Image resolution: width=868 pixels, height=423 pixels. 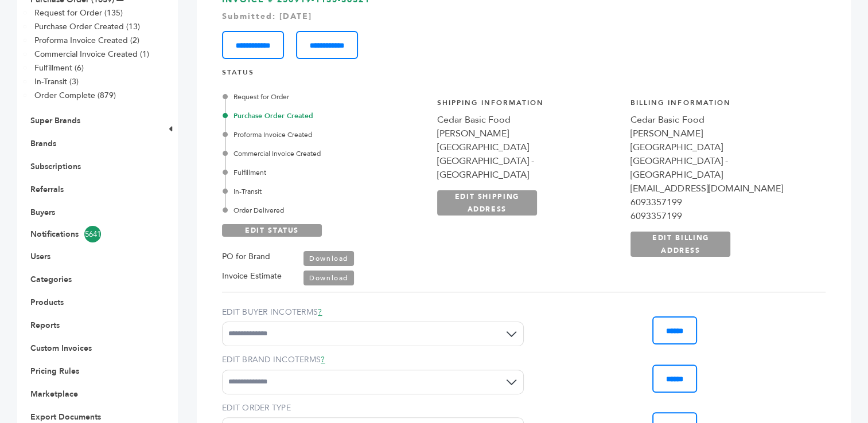 I want to click on a: Notifications5641, so click(x=89, y=234).